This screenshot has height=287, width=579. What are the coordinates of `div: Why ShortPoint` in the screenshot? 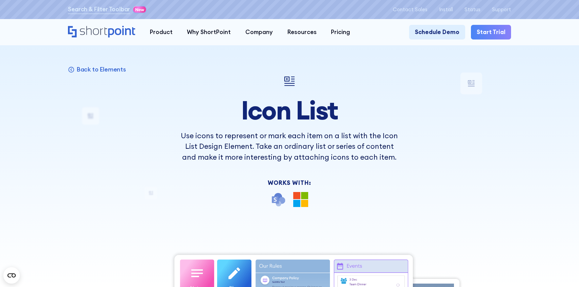 It's located at (209, 32).